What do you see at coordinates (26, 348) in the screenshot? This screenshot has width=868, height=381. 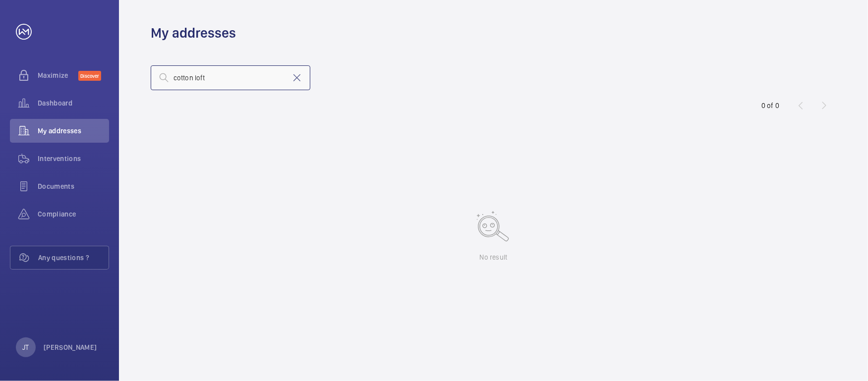 I see `p: JT` at bounding box center [26, 348].